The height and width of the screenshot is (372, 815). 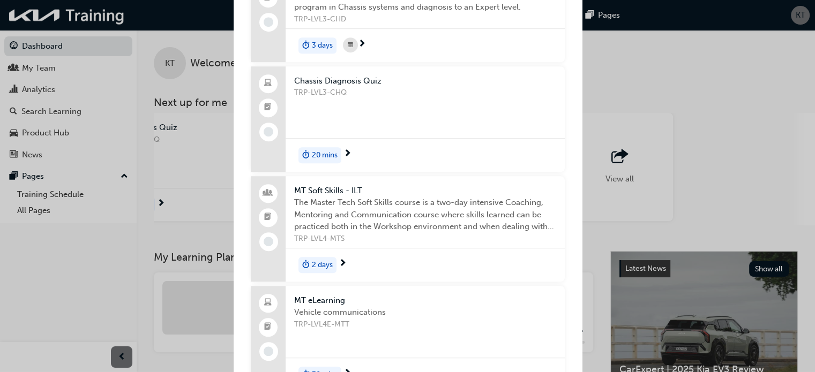 I want to click on span: 3 days, so click(x=322, y=46).